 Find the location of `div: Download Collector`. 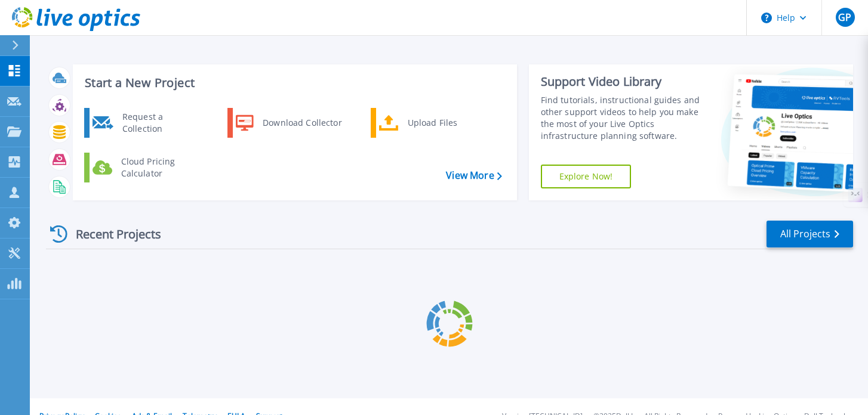

div: Download Collector is located at coordinates (302, 123).